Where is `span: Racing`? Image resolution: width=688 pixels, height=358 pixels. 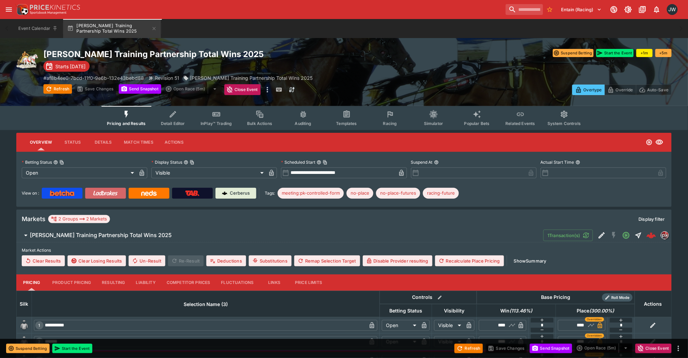 span: Racing is located at coordinates (390, 123).